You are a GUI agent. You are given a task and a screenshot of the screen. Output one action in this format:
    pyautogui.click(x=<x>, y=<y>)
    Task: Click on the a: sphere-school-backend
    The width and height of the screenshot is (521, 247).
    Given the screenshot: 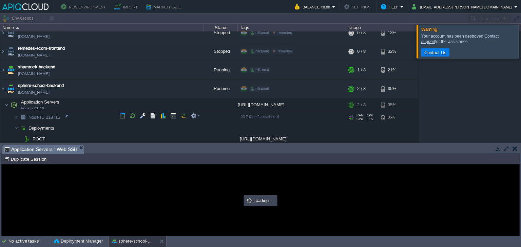 What is the action you would take?
    pyautogui.click(x=41, y=86)
    